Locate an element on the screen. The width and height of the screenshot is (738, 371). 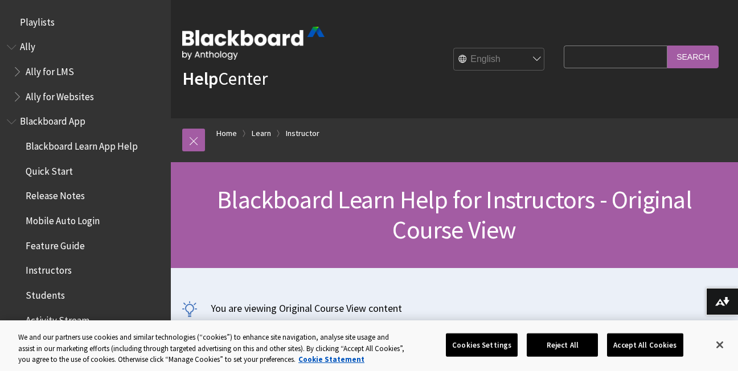
span: Quick Start is located at coordinates (49, 169).